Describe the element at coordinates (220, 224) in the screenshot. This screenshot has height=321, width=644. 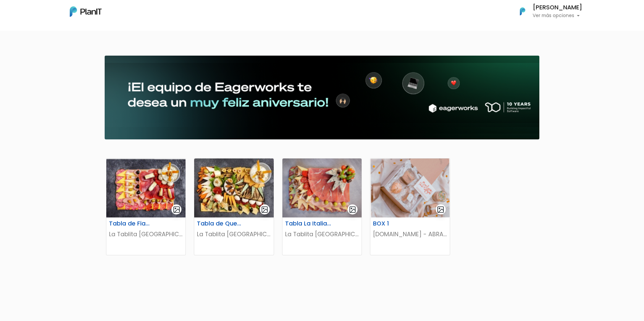
I see `h6: Tabla de Quesos` at that location.